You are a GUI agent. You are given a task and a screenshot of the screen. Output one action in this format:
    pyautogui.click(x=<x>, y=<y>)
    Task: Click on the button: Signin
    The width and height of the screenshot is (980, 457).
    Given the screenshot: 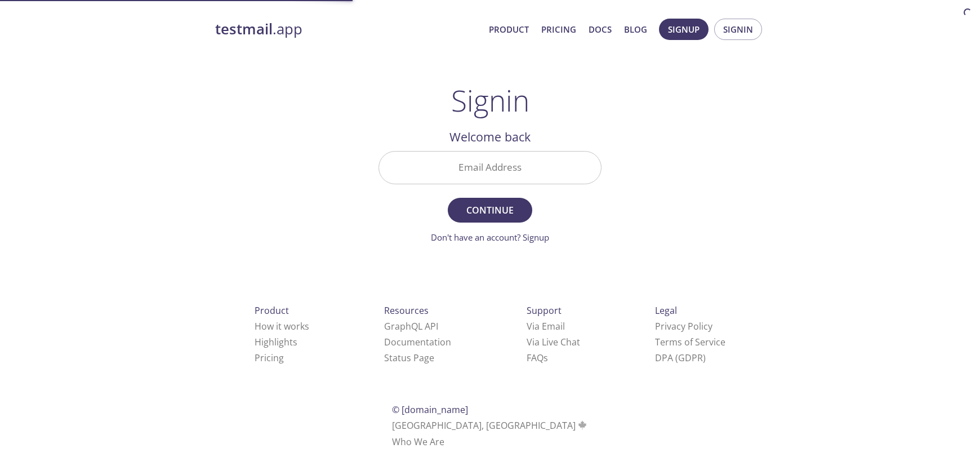 What is the action you would take?
    pyautogui.click(x=737, y=29)
    